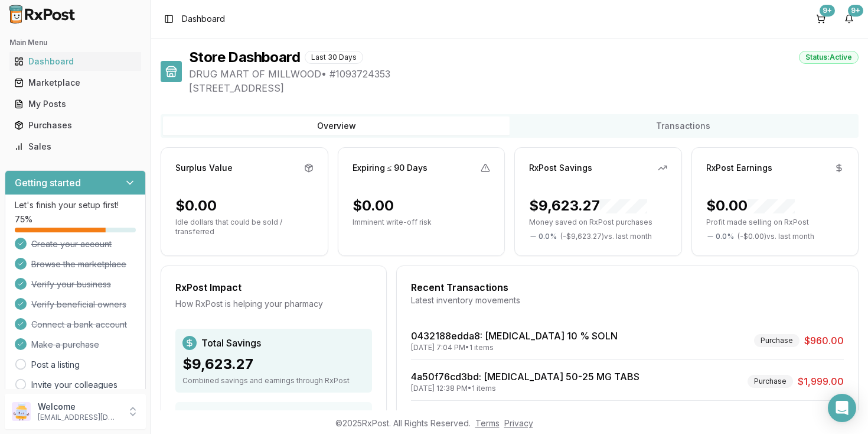 The image size is (868, 434). Describe the element at coordinates (820, 18) in the screenshot. I see `a: 9+` at that location.